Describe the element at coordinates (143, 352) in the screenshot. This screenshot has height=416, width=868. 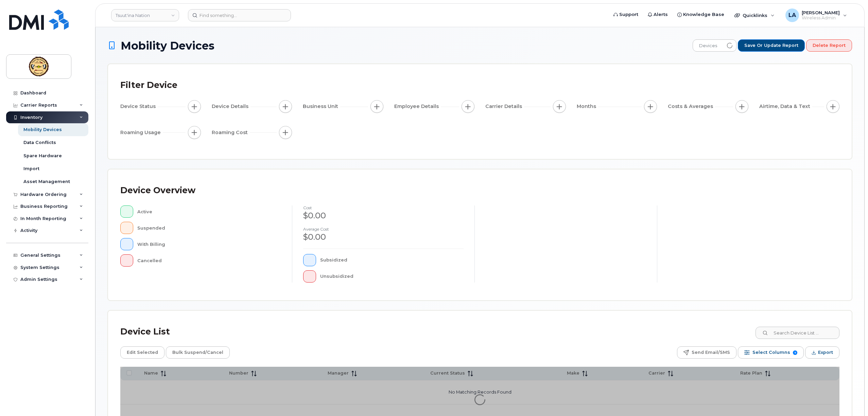
I see `span: Edit Selected` at that location.